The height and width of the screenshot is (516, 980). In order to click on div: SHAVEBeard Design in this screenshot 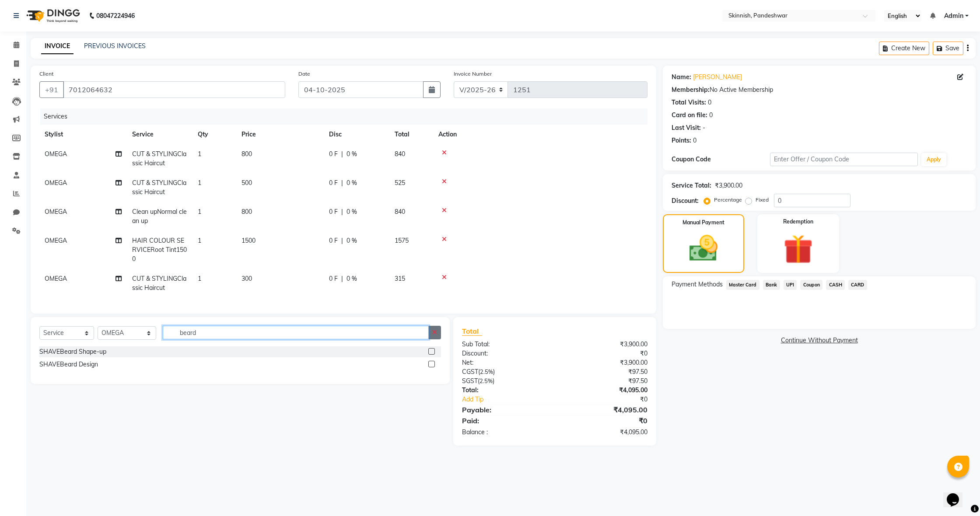, I will do `click(69, 364)`.